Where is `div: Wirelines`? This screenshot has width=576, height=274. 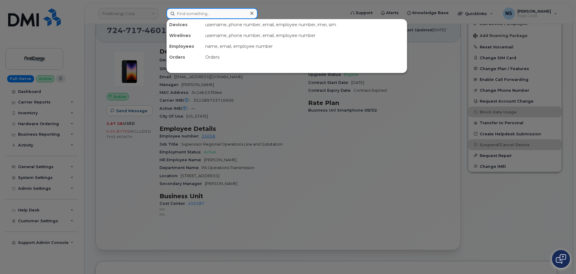
div: Wirelines is located at coordinates (185, 36).